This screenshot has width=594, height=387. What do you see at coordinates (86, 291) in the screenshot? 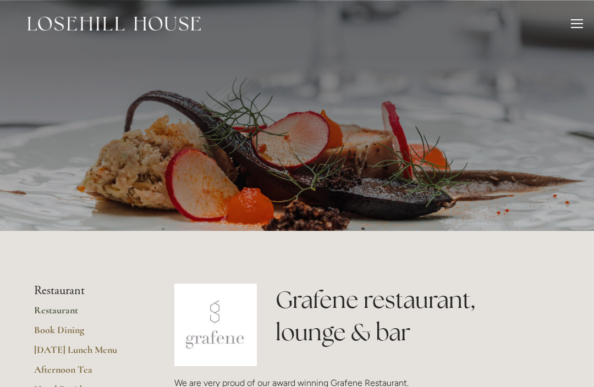
I see `li: Restaurant` at bounding box center [86, 291].